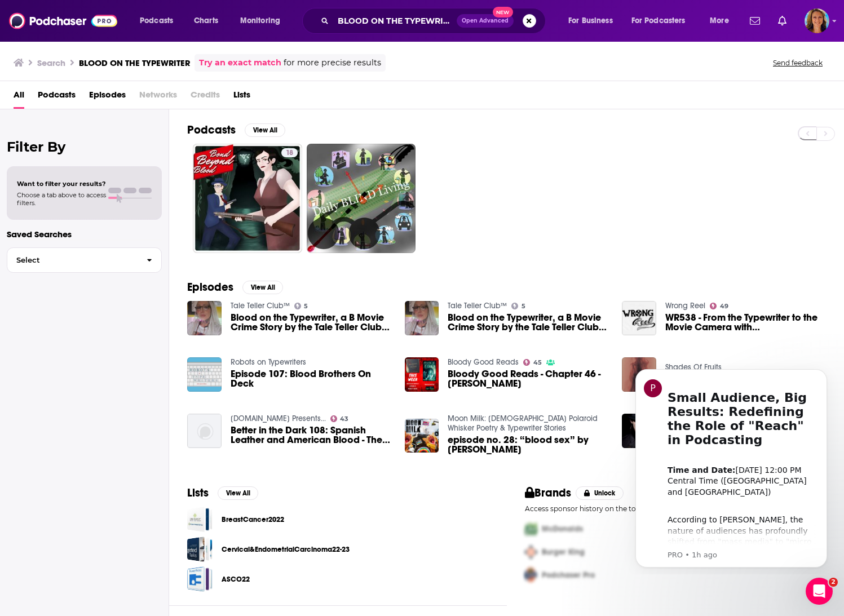 This screenshot has height=616, width=844. Describe the element at coordinates (531, 575) in the screenshot. I see `img: Third Pro Logo` at that location.